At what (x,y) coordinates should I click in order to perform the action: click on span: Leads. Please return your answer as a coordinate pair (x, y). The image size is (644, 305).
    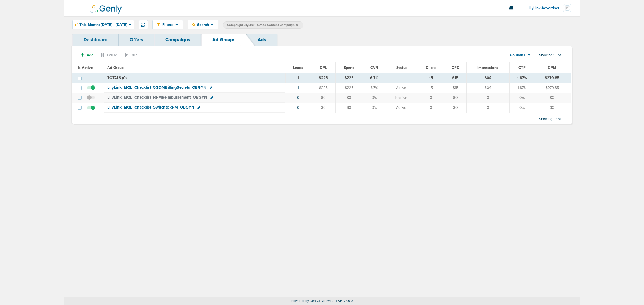
    Looking at the image, I should click on (298, 68).